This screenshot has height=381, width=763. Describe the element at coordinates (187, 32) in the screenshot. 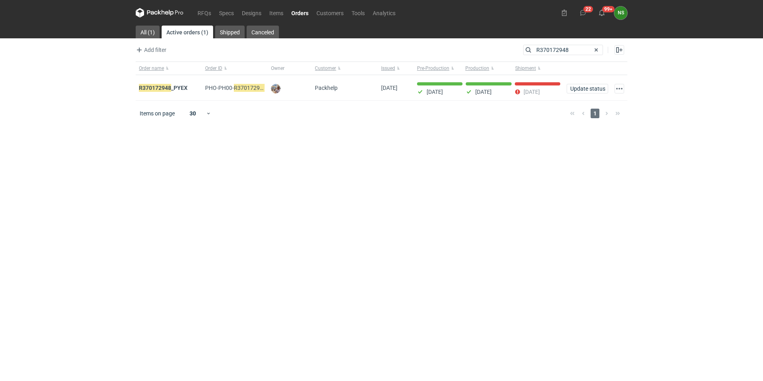

I see `a: Active orders (1)` at that location.